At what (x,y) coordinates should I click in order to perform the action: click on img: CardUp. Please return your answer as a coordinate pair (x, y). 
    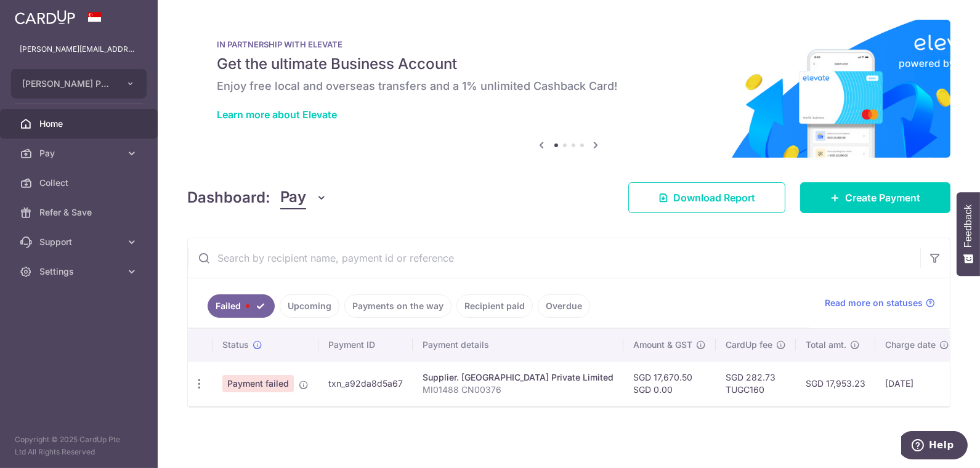
    Looking at the image, I should click on (45, 17).